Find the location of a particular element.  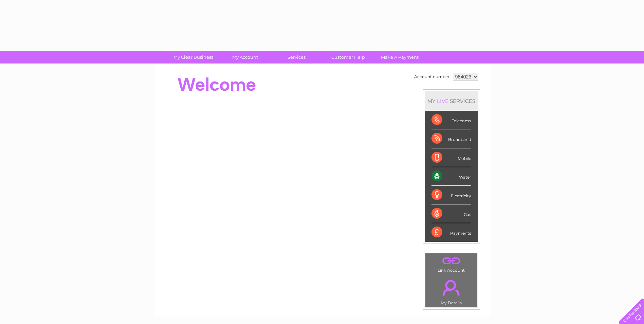

div: Telecoms is located at coordinates (451, 119).